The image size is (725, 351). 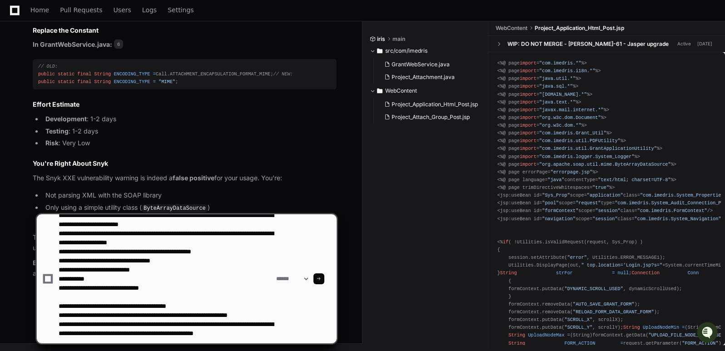 I want to click on span: Project_Attach_Group_Post.jsp, so click(x=431, y=117).